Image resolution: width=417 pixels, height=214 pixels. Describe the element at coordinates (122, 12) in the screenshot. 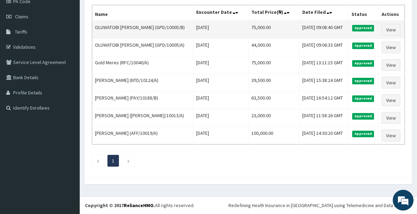

I see `div: Minimize live chat window` at that location.